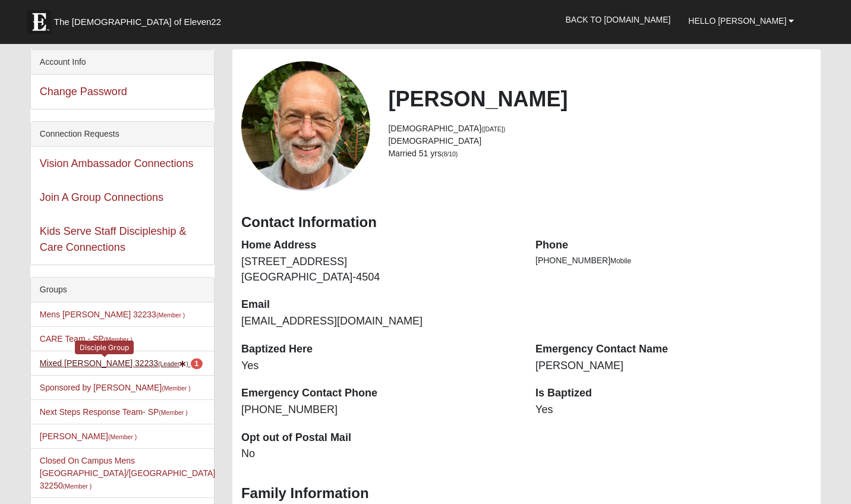 Image resolution: width=851 pixels, height=504 pixels. I want to click on a: Next Steps Response Team- SP(Member ), so click(113, 412).